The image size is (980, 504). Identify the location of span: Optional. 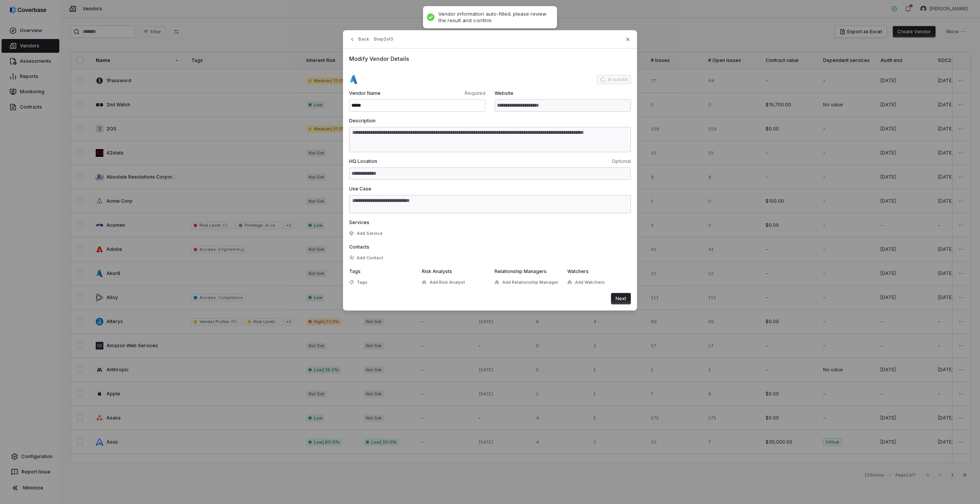
(561, 161).